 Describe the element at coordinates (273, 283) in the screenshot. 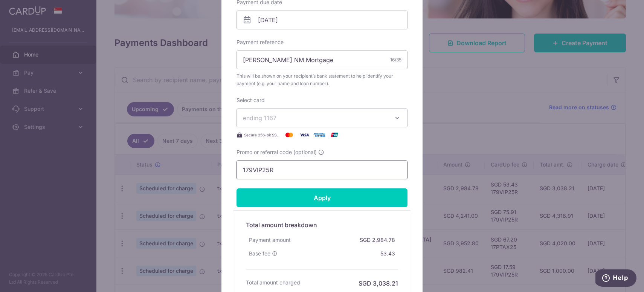

I see `h6: Total amount charged` at that location.